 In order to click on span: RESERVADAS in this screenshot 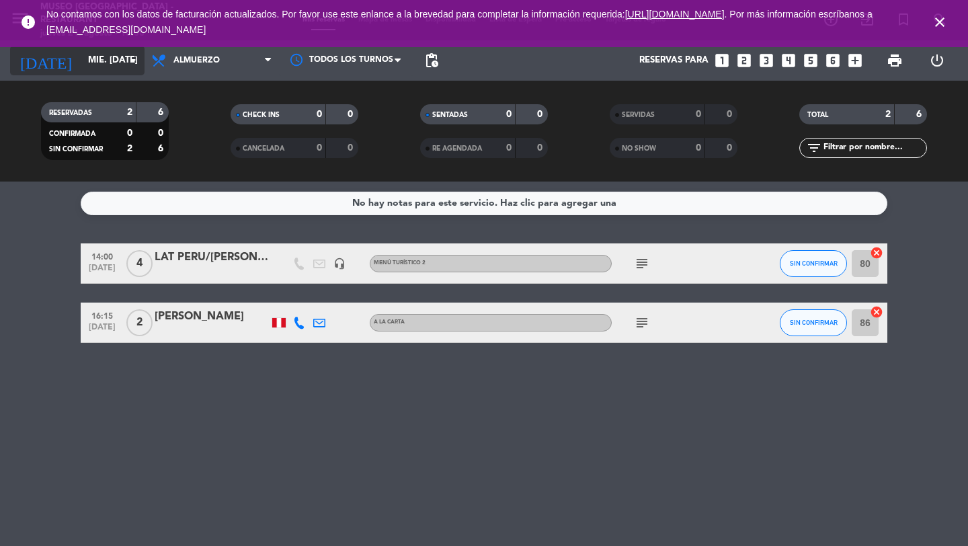, I will do `click(71, 113)`.